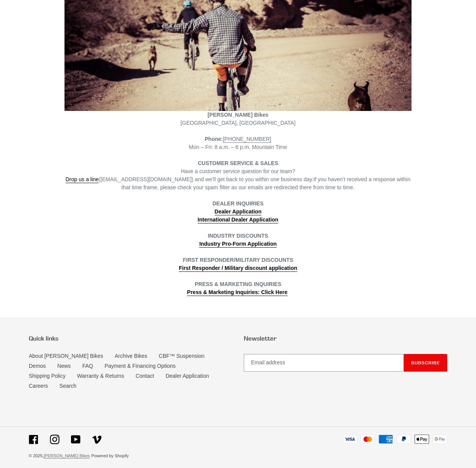 The width and height of the screenshot is (476, 468). Describe the element at coordinates (346, 338) in the screenshot. I see `p: Newsletter` at that location.